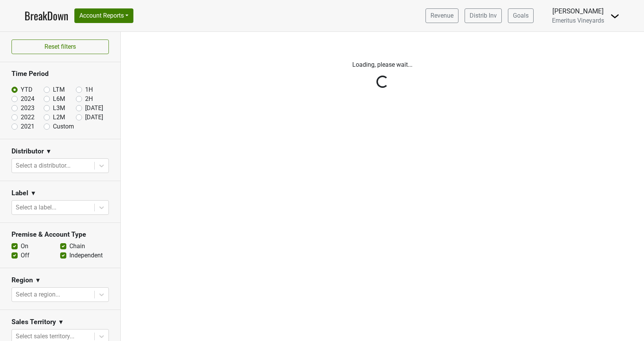 The height and width of the screenshot is (341, 644). I want to click on a: BreakDown, so click(47, 16).